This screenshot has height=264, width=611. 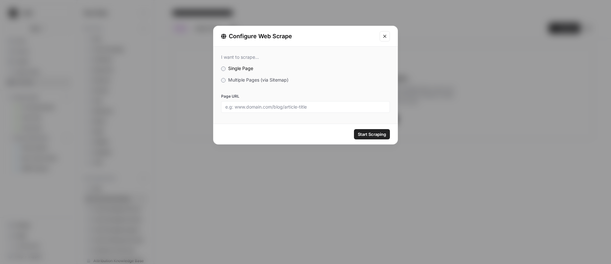 I want to click on input: Single Page, so click(x=223, y=69).